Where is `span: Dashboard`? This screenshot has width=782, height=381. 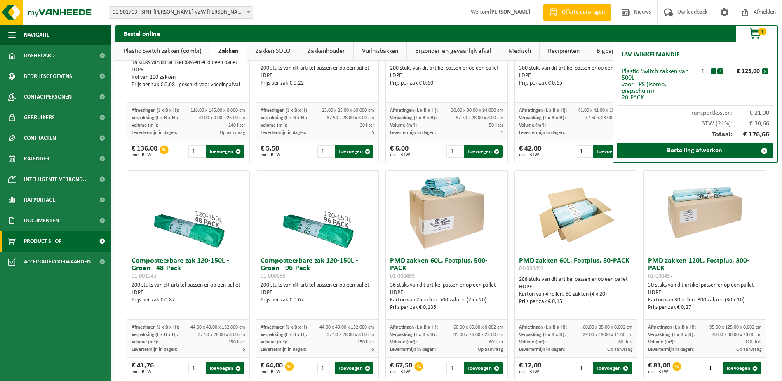
span: Dashboard is located at coordinates (39, 56).